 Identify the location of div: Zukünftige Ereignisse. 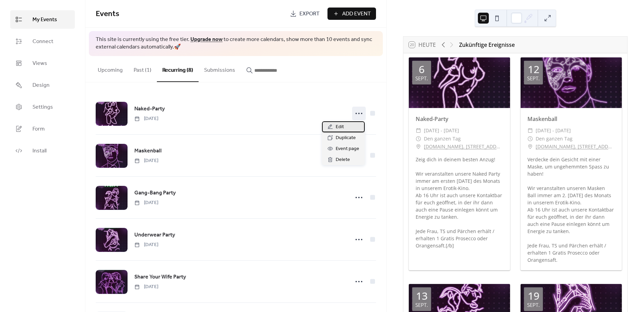
(487, 45).